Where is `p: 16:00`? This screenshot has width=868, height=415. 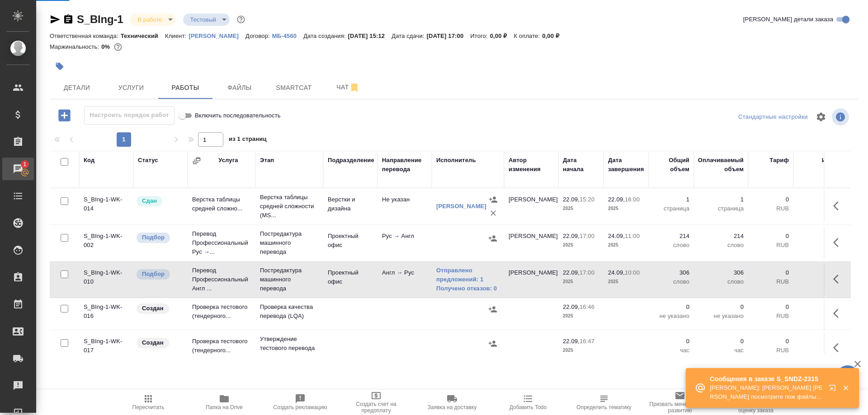 p: 16:00 is located at coordinates (632, 199).